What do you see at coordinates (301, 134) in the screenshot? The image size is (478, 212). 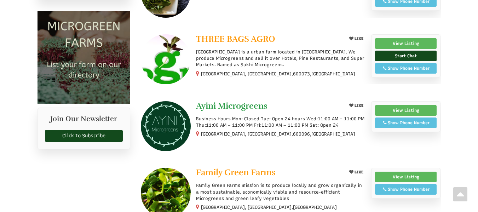 I see `span: 600096` at bounding box center [301, 134].